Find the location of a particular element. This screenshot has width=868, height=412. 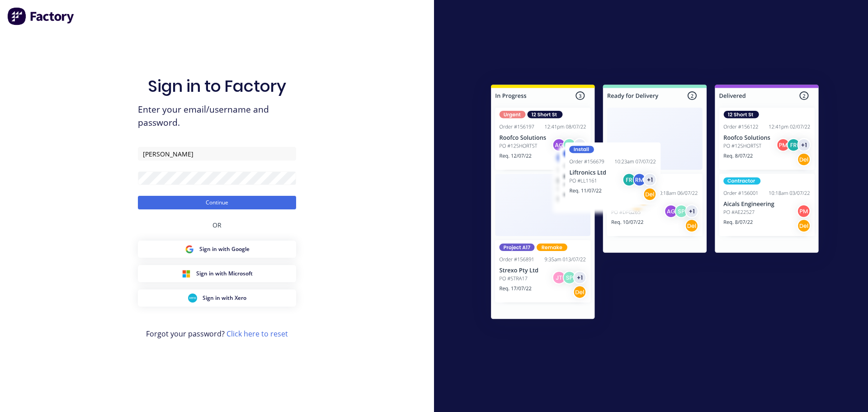

h1: Sign in to Factory is located at coordinates (217, 86).